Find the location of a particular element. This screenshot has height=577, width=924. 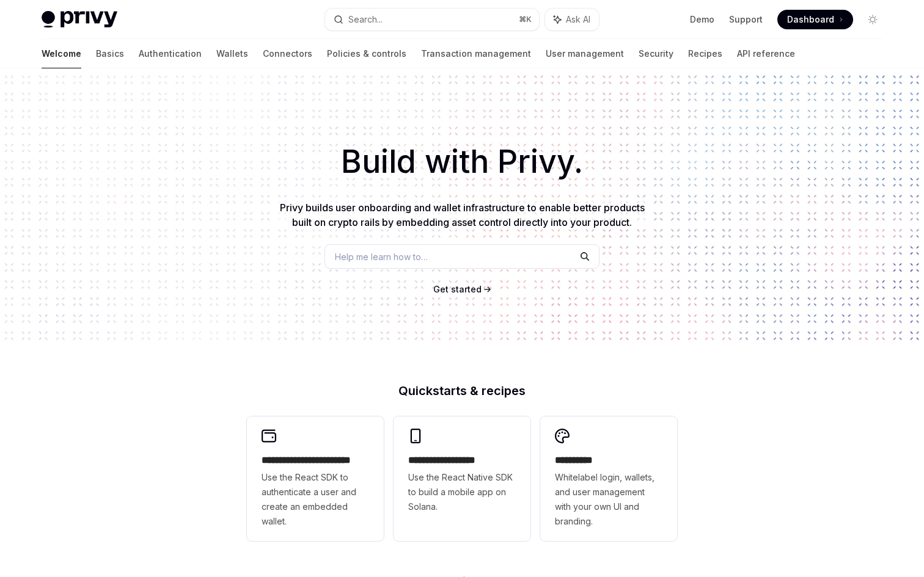

button: Toggle dark mode is located at coordinates (873, 19).